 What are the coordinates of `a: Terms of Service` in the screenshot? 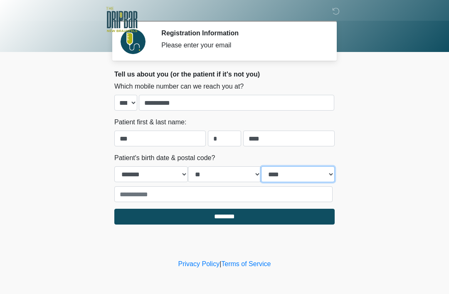 It's located at (246, 264).